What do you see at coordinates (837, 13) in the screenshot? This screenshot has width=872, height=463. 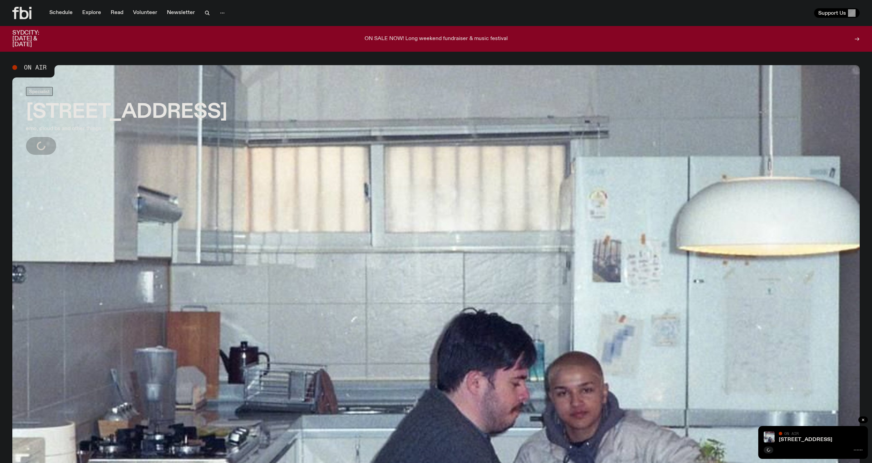 I see `button: Support Us` at bounding box center [837, 13].